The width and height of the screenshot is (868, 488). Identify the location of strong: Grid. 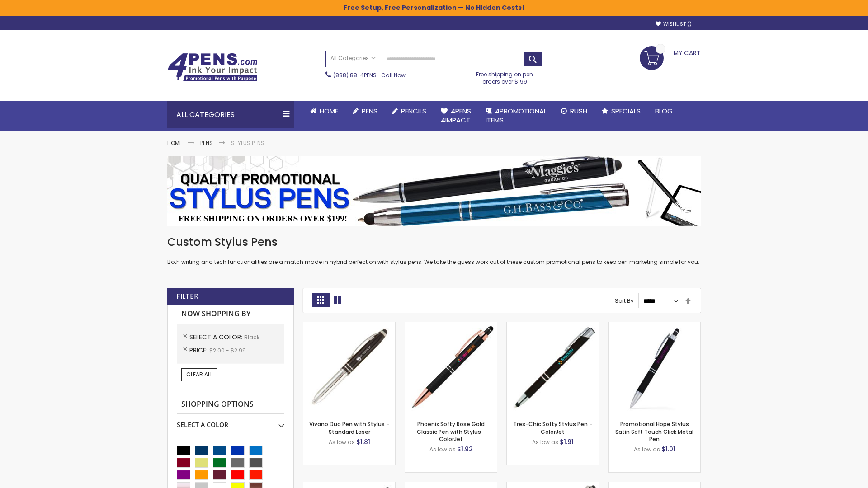
(321, 300).